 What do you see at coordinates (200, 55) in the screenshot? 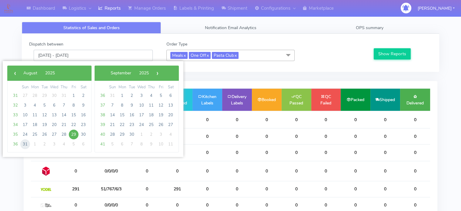
I see `span: One Off` at bounding box center [200, 55].